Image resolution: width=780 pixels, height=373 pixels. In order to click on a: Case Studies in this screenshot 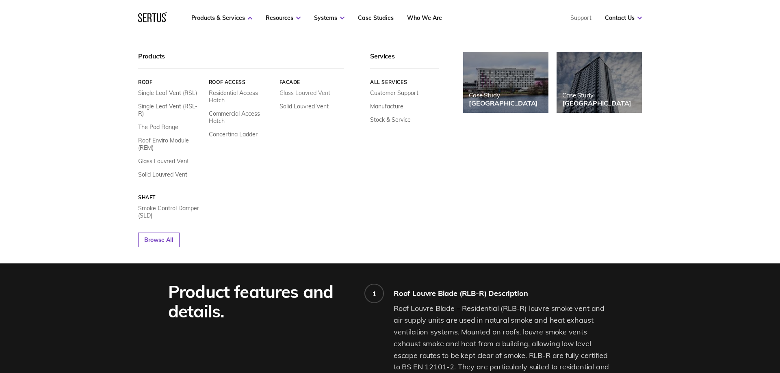, I will do `click(376, 18)`.